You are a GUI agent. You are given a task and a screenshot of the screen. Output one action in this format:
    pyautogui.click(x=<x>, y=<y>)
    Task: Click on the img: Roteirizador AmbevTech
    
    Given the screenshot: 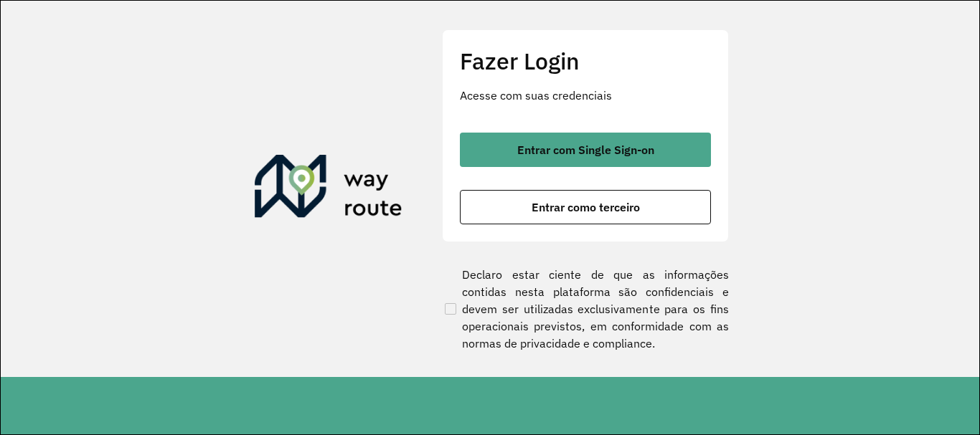 What is the action you would take?
    pyautogui.click(x=328, y=190)
    